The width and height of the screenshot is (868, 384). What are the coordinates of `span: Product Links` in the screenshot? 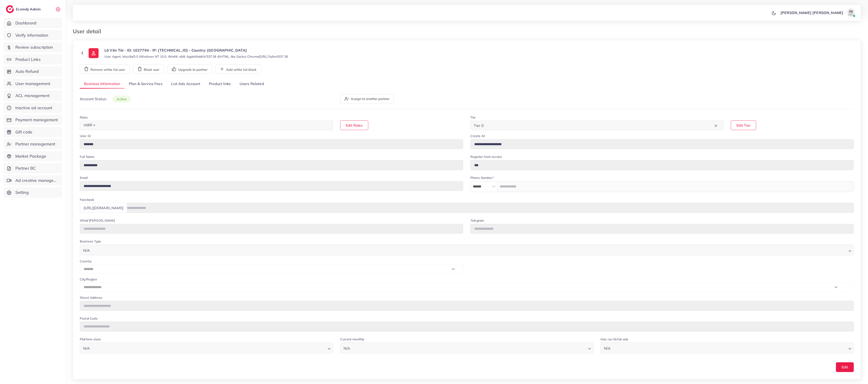 It's located at (28, 59).